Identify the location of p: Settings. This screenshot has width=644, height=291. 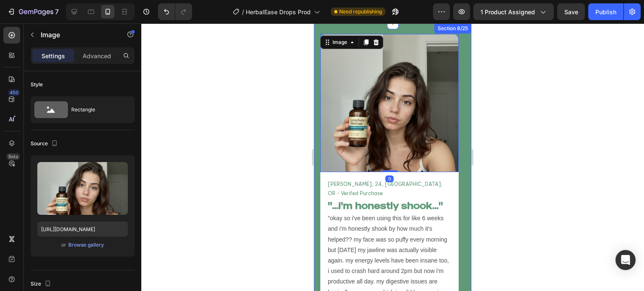
(53, 56).